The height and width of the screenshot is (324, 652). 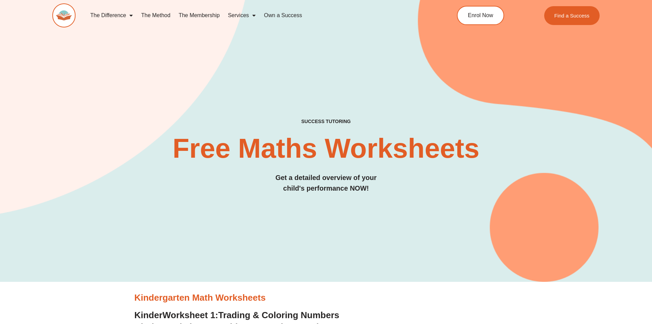 I want to click on span: Trading & Coloring Numbers, so click(x=279, y=315).